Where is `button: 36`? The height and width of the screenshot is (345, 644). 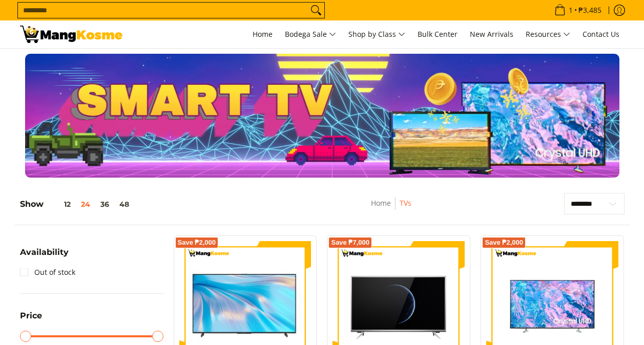 button: 36 is located at coordinates (105, 204).